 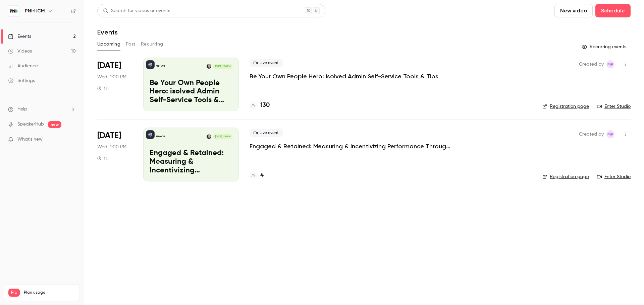 What do you see at coordinates (109, 44) in the screenshot?
I see `button: Upcoming` at bounding box center [109, 44].